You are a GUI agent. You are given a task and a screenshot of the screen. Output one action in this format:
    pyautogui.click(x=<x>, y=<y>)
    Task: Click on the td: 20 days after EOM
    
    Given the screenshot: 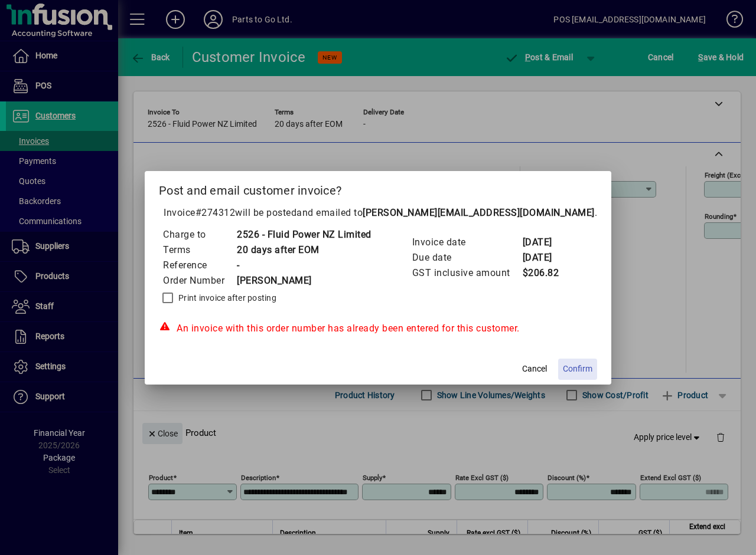 What is the action you would take?
    pyautogui.click(x=303, y=250)
    